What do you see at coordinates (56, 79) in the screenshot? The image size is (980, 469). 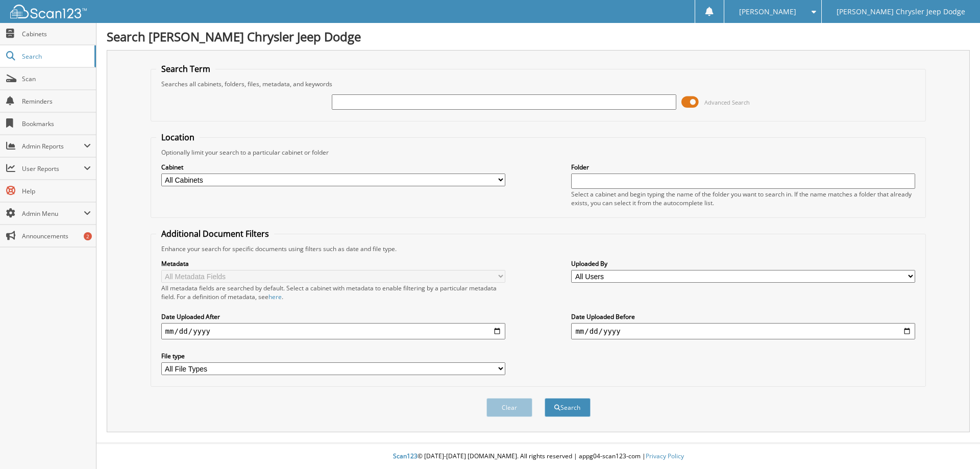 I see `span: Scan` at bounding box center [56, 79].